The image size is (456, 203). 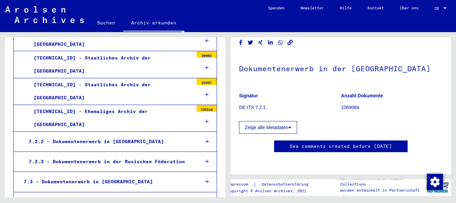 I want to click on button: Share on LinkedIn, so click(x=270, y=42).